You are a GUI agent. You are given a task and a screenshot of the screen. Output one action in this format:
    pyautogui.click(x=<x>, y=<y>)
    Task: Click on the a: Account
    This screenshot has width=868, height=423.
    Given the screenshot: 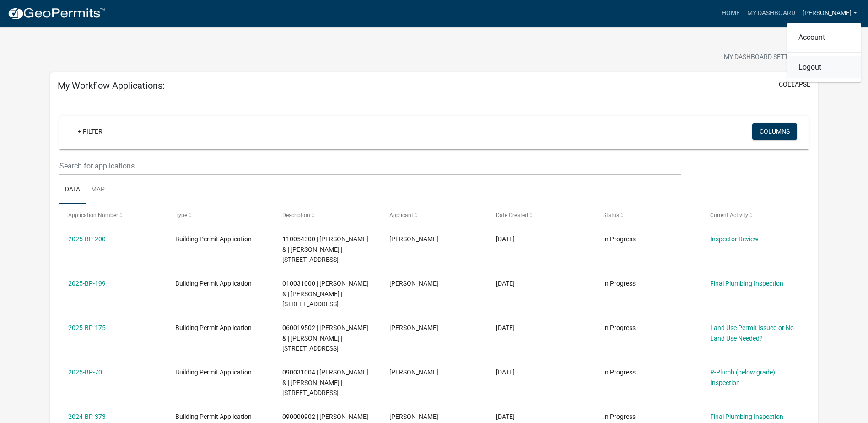 What is the action you would take?
    pyautogui.click(x=824, y=38)
    